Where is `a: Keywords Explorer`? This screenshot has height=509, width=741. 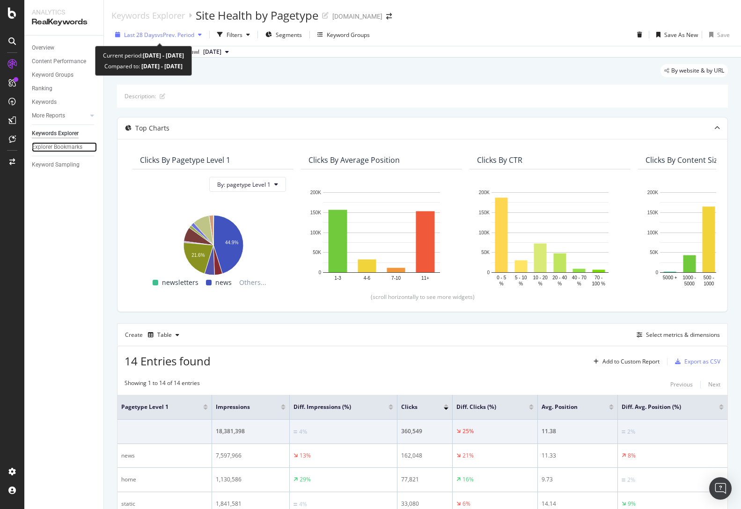 a: Keywords Explorer is located at coordinates (148, 15).